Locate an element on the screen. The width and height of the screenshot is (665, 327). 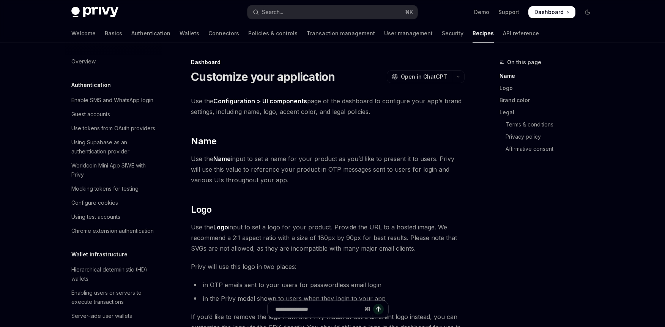
strong: Configuration > UI components is located at coordinates (260, 101).